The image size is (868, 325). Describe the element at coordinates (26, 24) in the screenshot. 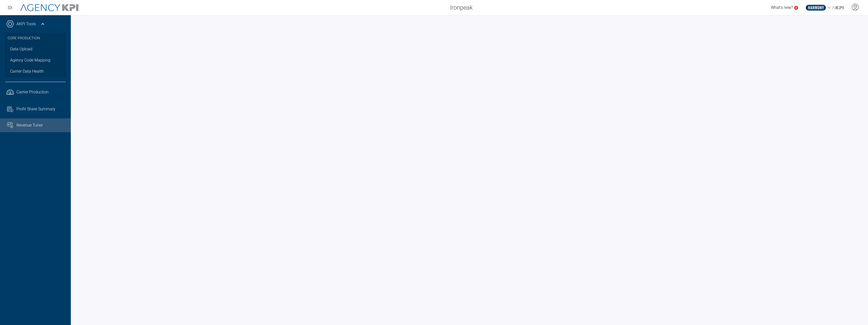

I see `a: AKPI Tools` at that location.